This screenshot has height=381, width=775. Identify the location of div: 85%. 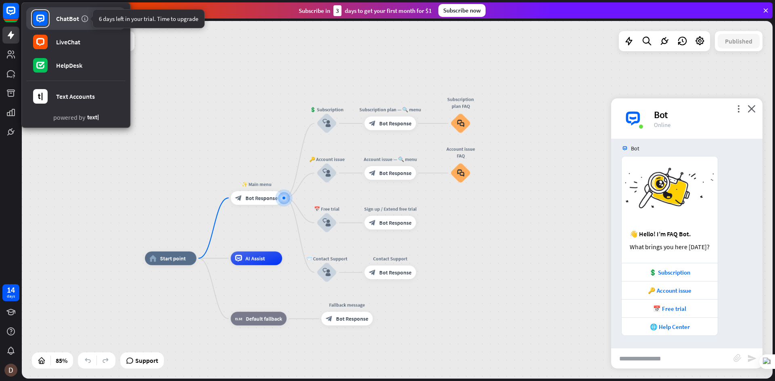
(61, 361).